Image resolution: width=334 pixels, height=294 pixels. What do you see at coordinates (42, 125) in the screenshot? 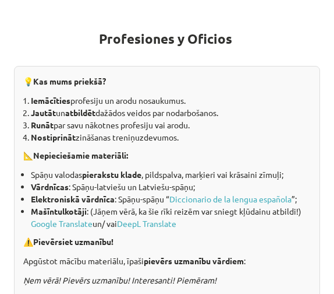
I see `b: Runāt` at bounding box center [42, 125].